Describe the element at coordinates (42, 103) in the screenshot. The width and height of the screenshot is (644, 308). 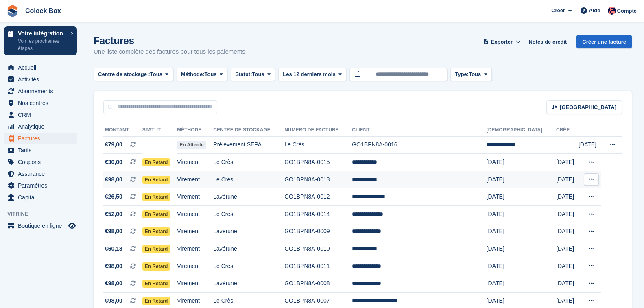
I see `span: Nos centres` at that location.